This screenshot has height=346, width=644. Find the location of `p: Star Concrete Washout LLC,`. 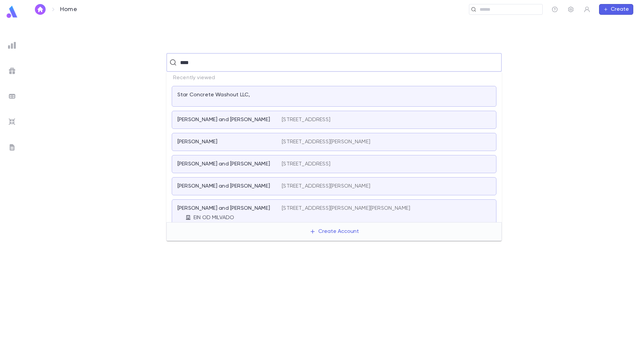

p: Star Concrete Washout LLC, is located at coordinates (214, 95).